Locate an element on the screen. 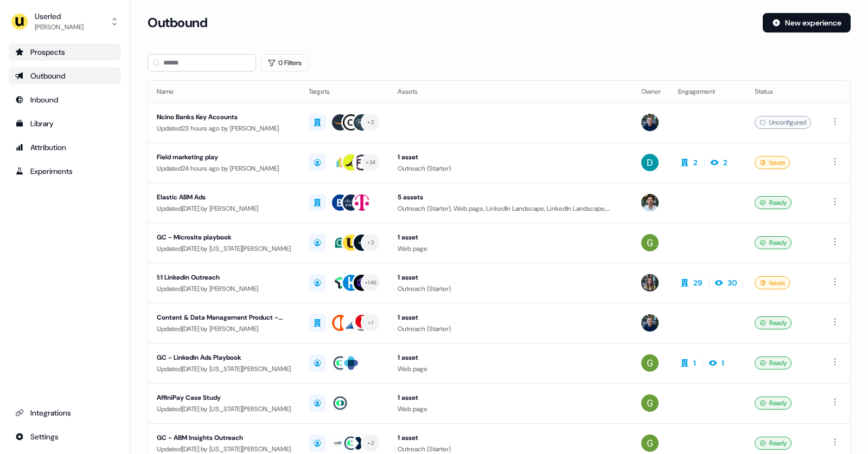 Image resolution: width=868 pixels, height=454 pixels. img: David is located at coordinates (650, 163).